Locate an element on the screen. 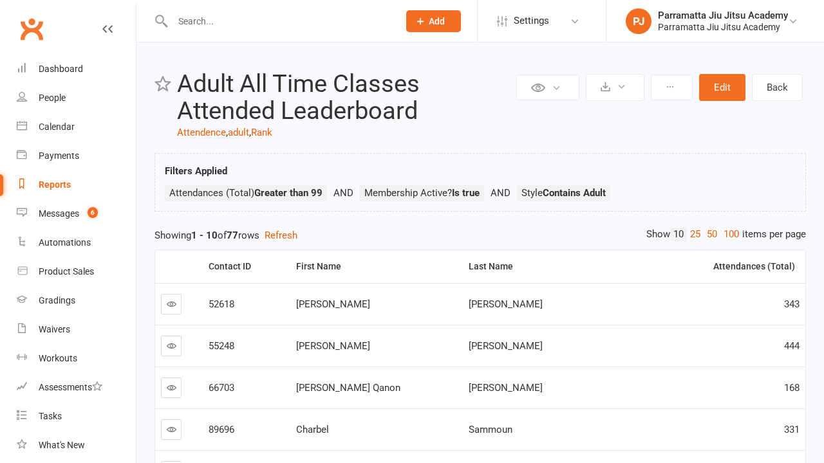  a: Attendence is located at coordinates (201, 133).